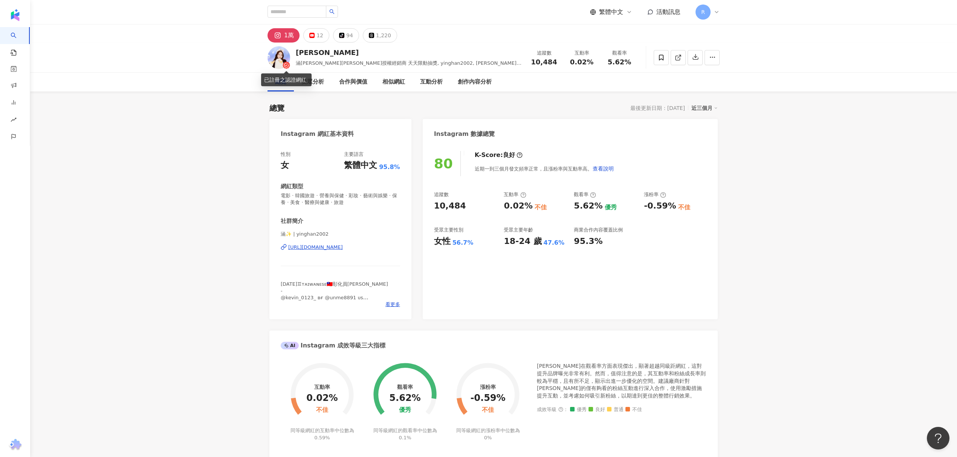  Describe the element at coordinates (283, 35) in the screenshot. I see `button: 1萬` at that location.